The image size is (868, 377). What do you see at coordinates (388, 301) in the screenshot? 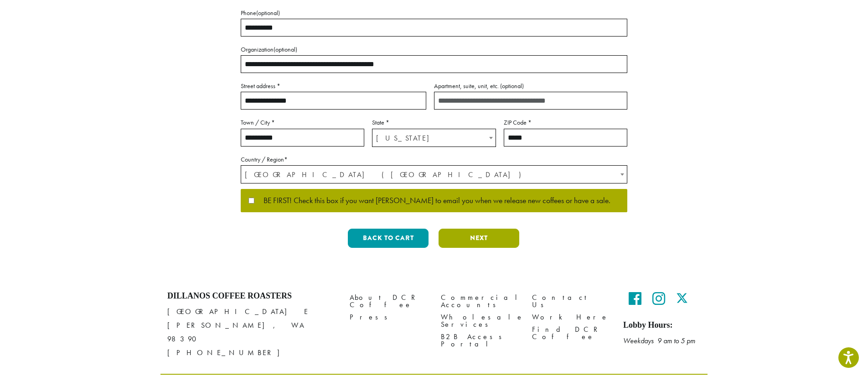
I see `a: About DCR Coffee` at bounding box center [388, 301].